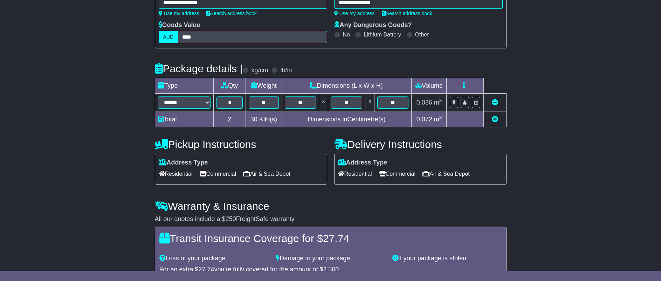  What do you see at coordinates (214, 258) in the screenshot?
I see `div: Loss of your package` at bounding box center [214, 258].